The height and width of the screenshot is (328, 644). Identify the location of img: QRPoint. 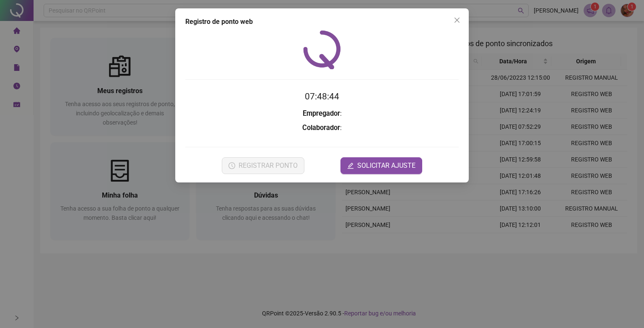
(322, 50).